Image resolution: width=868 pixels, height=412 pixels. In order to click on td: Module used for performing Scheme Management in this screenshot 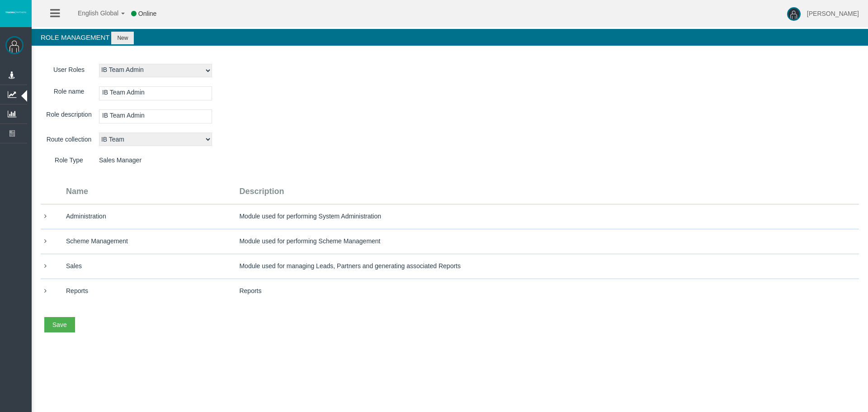, I will do `click(549, 241)`.